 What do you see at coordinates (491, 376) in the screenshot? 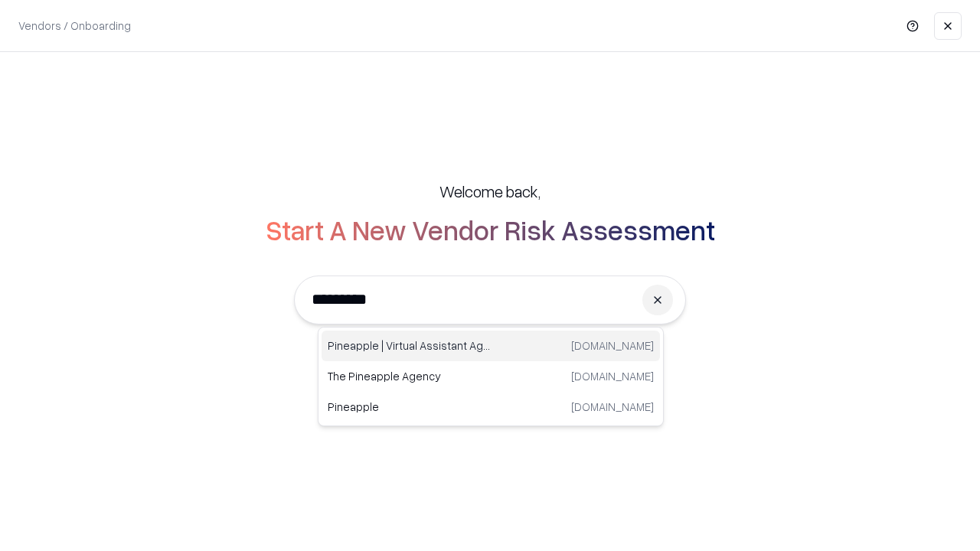
I see `div: Suggestions` at bounding box center [491, 376].